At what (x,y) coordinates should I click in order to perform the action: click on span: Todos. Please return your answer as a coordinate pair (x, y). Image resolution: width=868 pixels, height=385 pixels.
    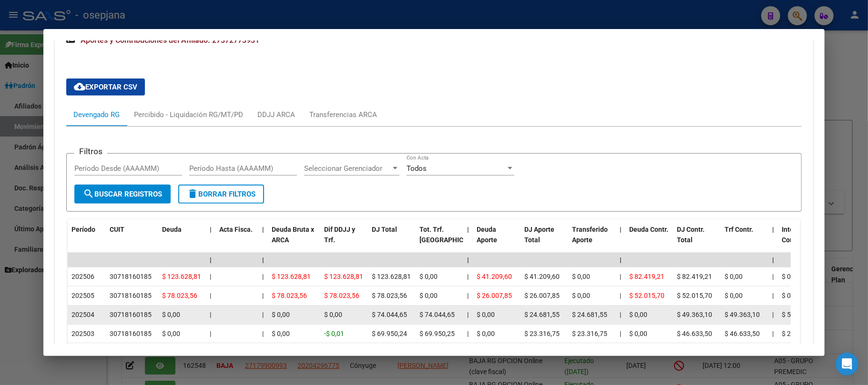
    Looking at the image, I should click on (417, 169).